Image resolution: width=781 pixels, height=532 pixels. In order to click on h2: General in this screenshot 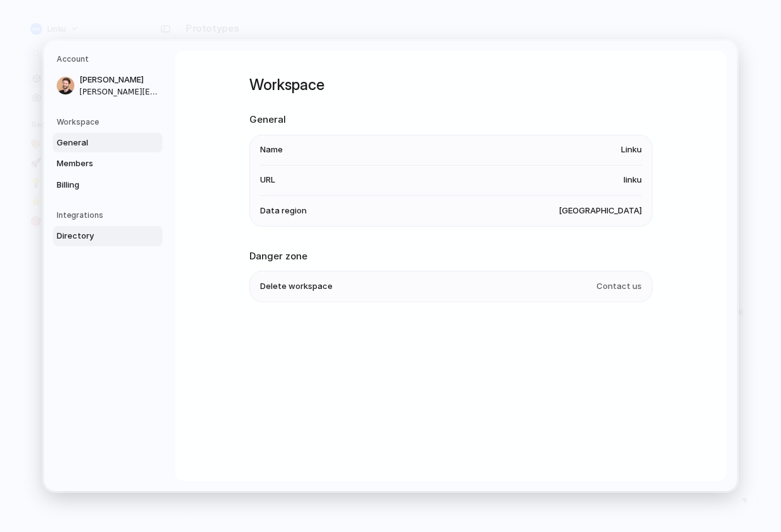, I will do `click(451, 120)`.